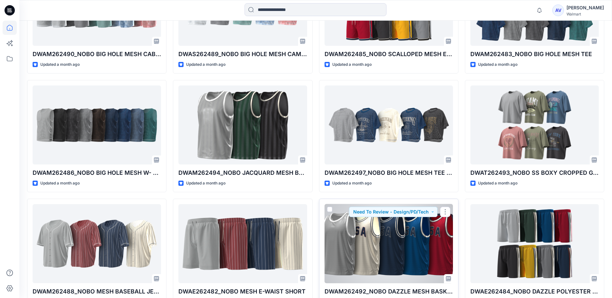  What do you see at coordinates (534, 54) in the screenshot?
I see `p: DWAM262483_NOBO BIG HOLE MESH TEE` at bounding box center [534, 54].